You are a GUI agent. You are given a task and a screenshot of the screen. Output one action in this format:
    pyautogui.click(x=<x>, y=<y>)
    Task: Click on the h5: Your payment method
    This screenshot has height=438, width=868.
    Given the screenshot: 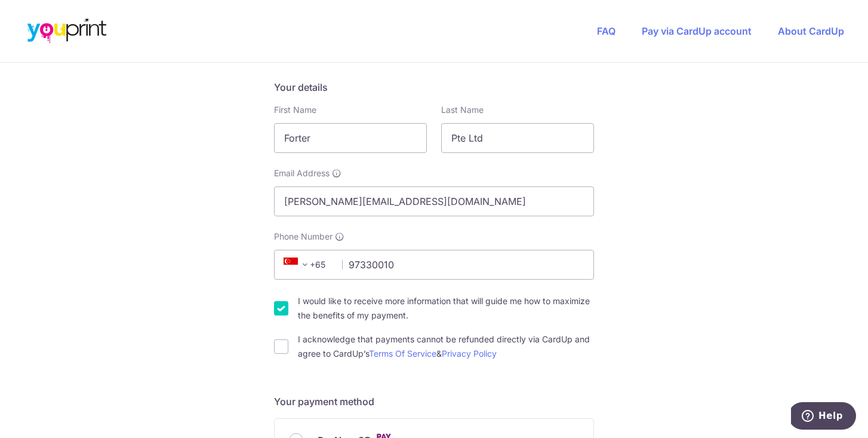 What is the action you would take?
    pyautogui.click(x=434, y=402)
    